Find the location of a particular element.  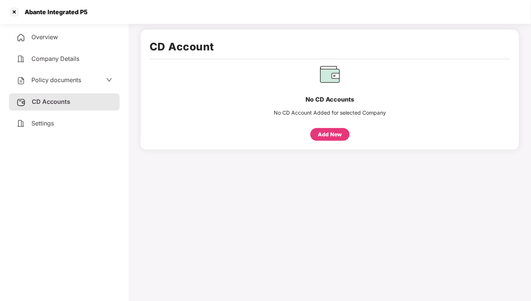

span: down is located at coordinates (109, 80).